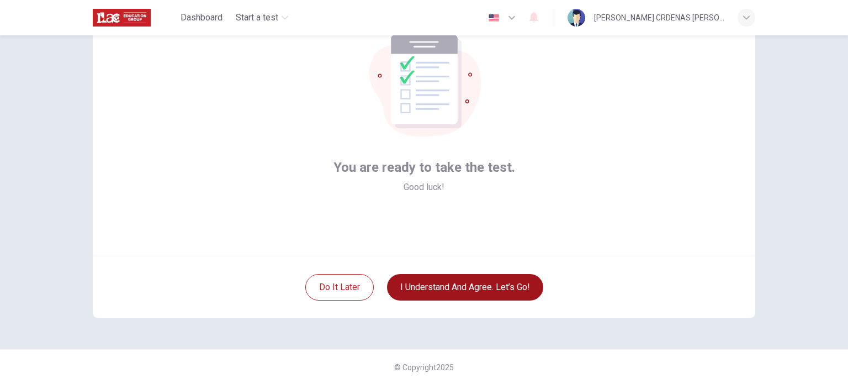 This screenshot has height=384, width=848. I want to click on span: Dashboard, so click(201, 18).